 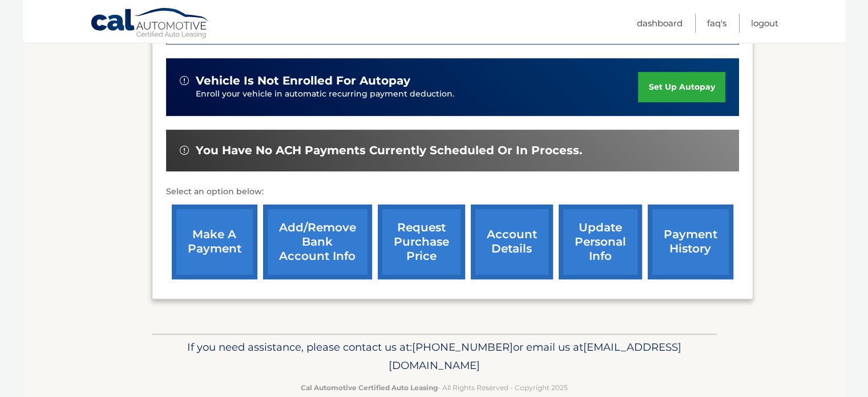 What do you see at coordinates (369, 387) in the screenshot?
I see `strong: Cal Automotive Certified Auto Leasing` at bounding box center [369, 387].